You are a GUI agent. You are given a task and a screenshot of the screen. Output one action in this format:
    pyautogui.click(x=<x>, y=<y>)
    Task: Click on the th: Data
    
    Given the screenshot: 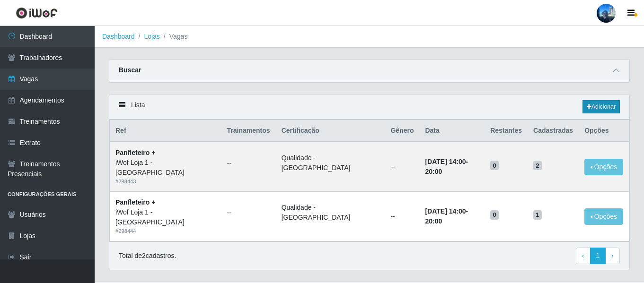 What is the action you would take?
    pyautogui.click(x=452, y=131)
    